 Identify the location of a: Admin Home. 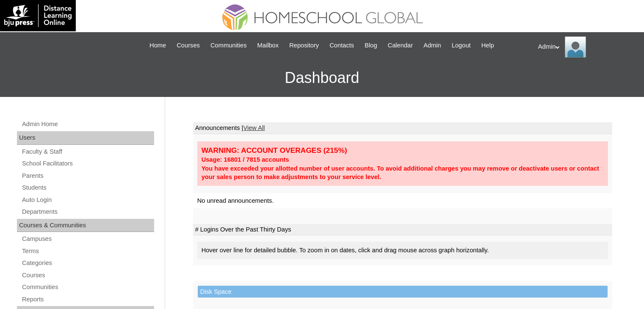
(88, 124).